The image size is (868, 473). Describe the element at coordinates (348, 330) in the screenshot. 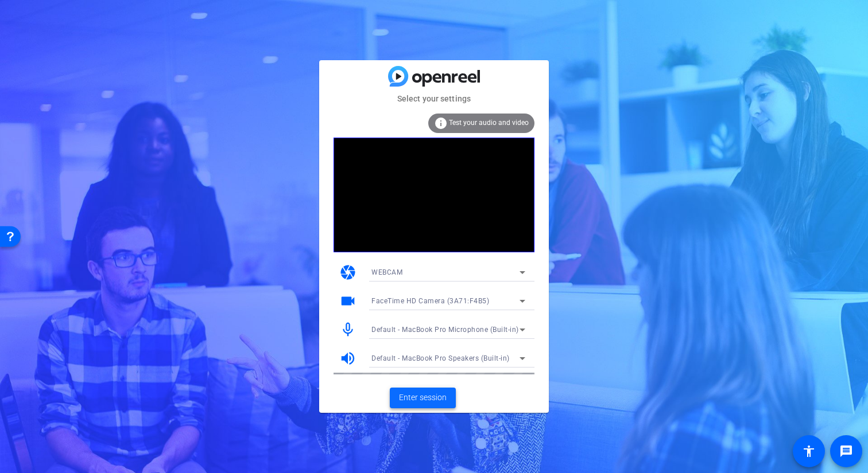

I see `mat-icon: mic_none` at that location.